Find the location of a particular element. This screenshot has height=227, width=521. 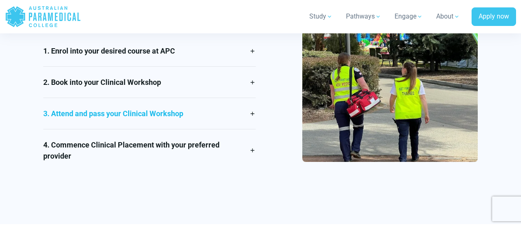

a: Engage is located at coordinates (409, 16).